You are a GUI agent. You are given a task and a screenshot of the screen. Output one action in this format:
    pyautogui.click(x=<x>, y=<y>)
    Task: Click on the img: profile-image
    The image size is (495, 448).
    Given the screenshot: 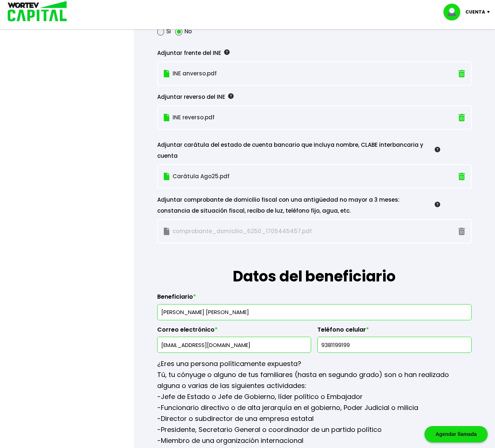 What is the action you would take?
    pyautogui.click(x=455, y=12)
    